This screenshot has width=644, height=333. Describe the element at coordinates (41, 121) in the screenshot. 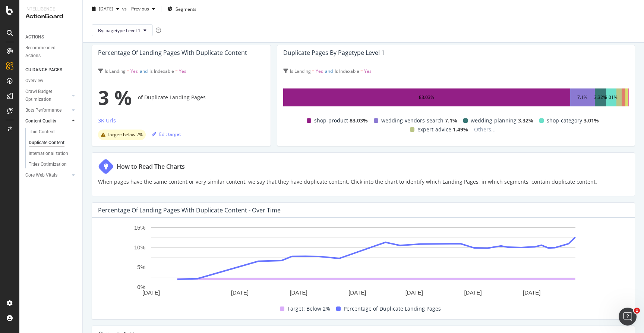

I see `div: Content Quality` at that location.